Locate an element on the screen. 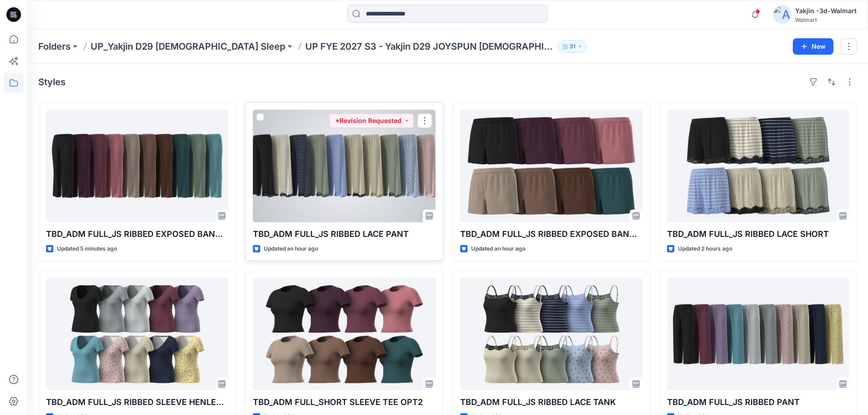 The image size is (868, 415). p: TBD_ADM FULL_JS RIBBED EXPOSED BAND PANT is located at coordinates (137, 234).